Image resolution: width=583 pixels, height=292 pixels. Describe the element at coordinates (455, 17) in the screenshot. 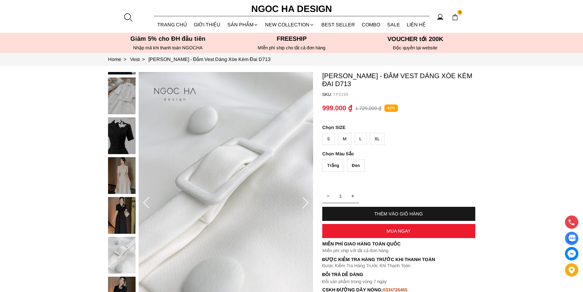

I see `img: img-CART-ICON-ksit0nf1` at that location.